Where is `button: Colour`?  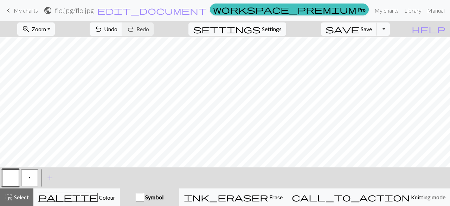
button: Colour is located at coordinates (77, 198).